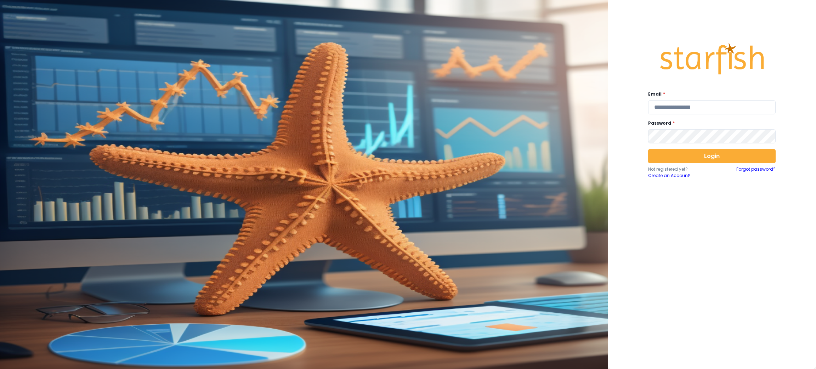 The height and width of the screenshot is (369, 816). What do you see at coordinates (680, 176) in the screenshot?
I see `a: Create an Account!` at bounding box center [680, 176].